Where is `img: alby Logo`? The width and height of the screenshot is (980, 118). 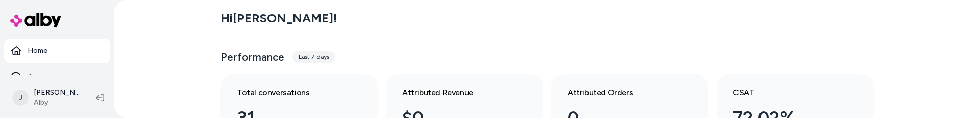
img: alby Logo is located at coordinates (35, 20).